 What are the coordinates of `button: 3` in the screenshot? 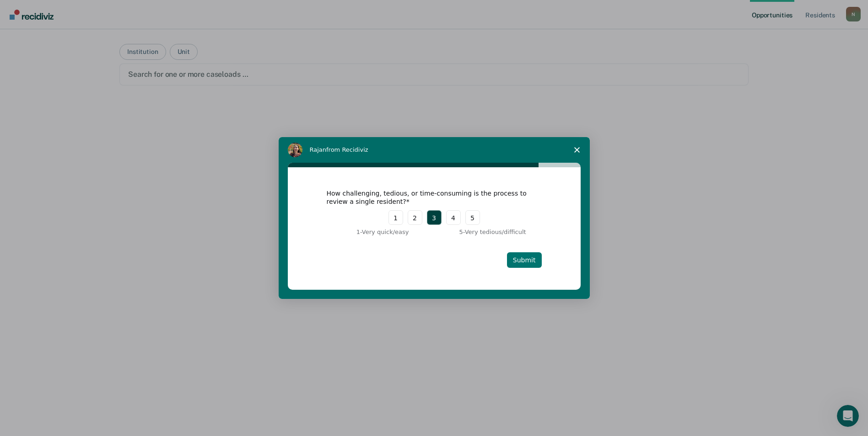 It's located at (434, 217).